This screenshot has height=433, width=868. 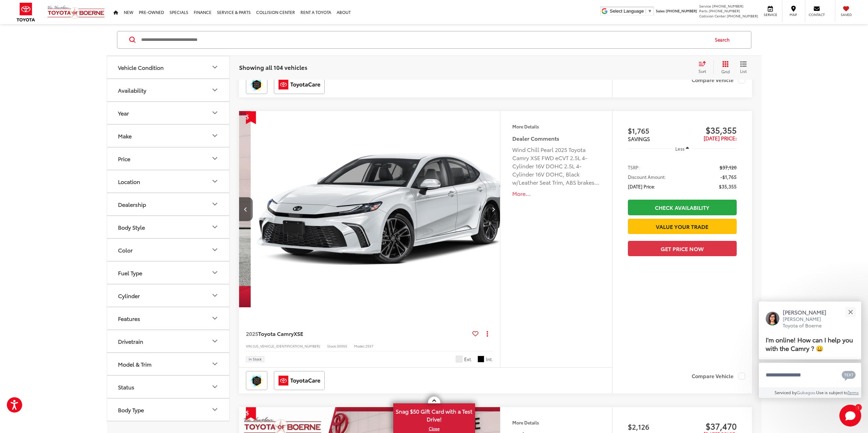 What do you see at coordinates (556, 138) in the screenshot?
I see `h5: Dealer Comments` at bounding box center [556, 138].